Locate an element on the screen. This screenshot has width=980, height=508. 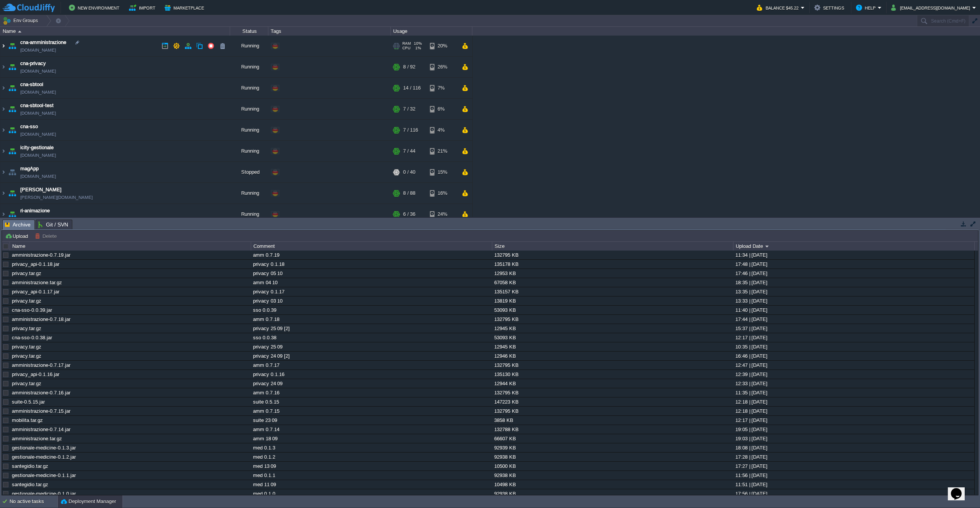
a: cna-sso-0.0.38.jar is located at coordinates (32, 338).